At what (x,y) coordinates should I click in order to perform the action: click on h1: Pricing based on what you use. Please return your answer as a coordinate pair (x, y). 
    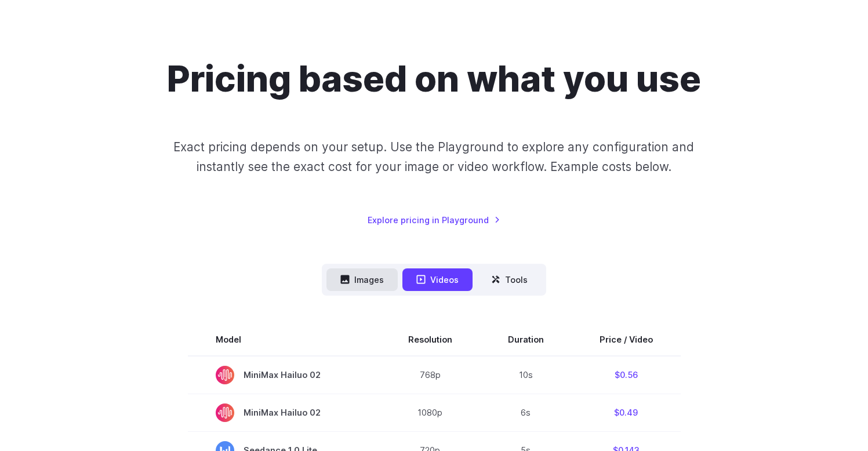
    Looking at the image, I should click on (434, 79).